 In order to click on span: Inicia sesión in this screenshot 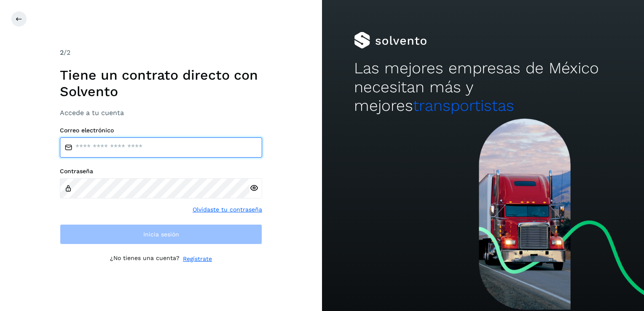, I will do `click(161, 234)`.